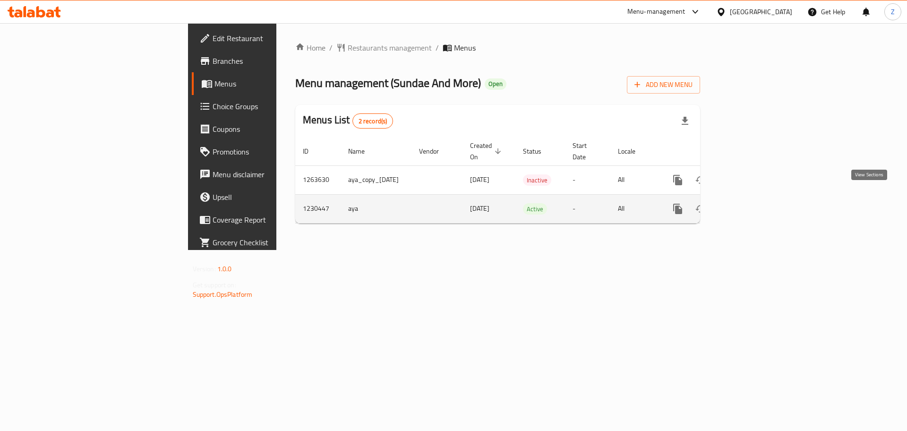 This screenshot has width=907, height=431. What do you see at coordinates (663, 85) in the screenshot?
I see `span: Add New Menu` at bounding box center [663, 85].